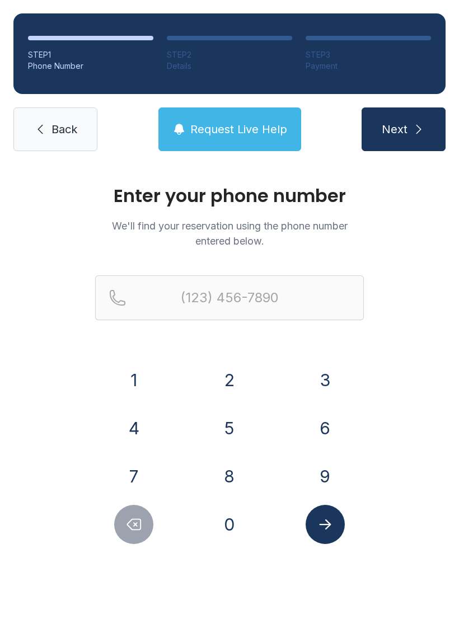 This screenshot has height=633, width=459. What do you see at coordinates (134, 428) in the screenshot?
I see `button: 4` at bounding box center [134, 428].